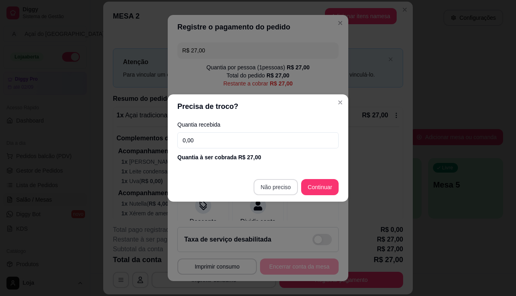 This screenshot has width=516, height=296. I want to click on div: Quantia à ser cobrada R$ 27,00, so click(258, 157).